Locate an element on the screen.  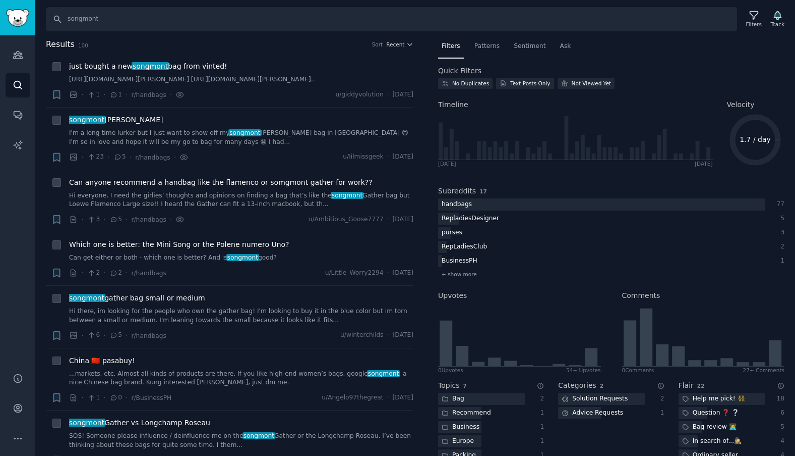
span: + show more is located at coordinates (460, 274).